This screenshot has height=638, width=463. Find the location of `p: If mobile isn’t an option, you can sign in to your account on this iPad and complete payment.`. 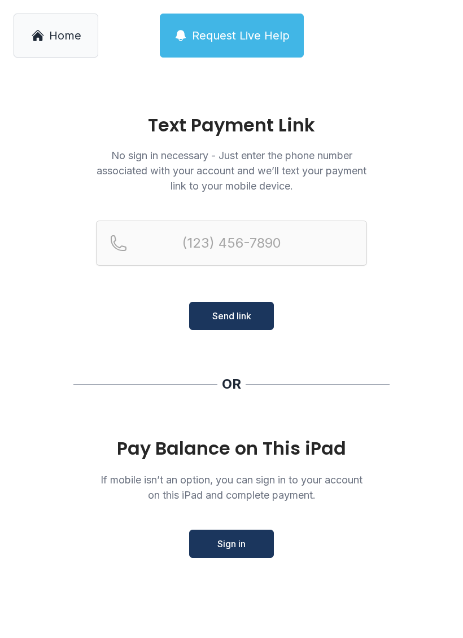

p: If mobile isn’t an option, you can sign in to your account on this iPad and complete payment. is located at coordinates (231, 488).